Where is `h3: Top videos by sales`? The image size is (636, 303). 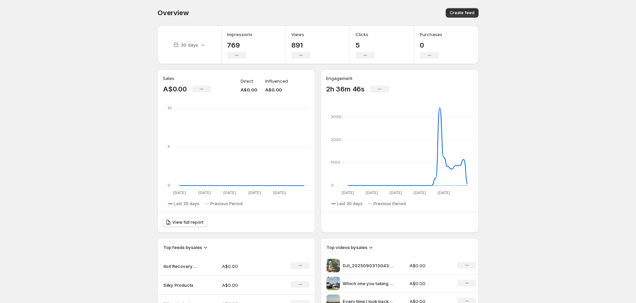 h3: Top videos by sales is located at coordinates (347, 248).